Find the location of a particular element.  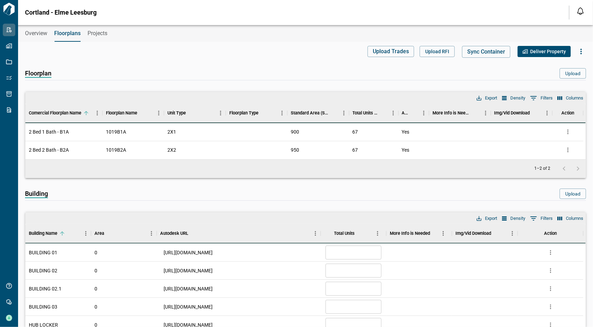

span: 2X1 is located at coordinates (172, 132).